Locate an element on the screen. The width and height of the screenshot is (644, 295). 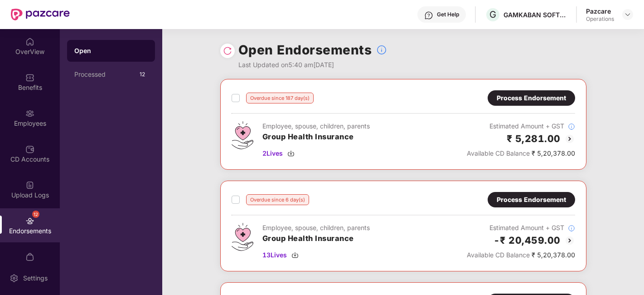
img: svg+xml;base64,PHN2ZyBpZD0iRHJvcGRvd24tMzJ4MzIiIHhtbG5zPSJodHRwOi8vd3d3LnczLm9yZy8yMDAwL3N2ZyIgd2... is located at coordinates (628, 15).